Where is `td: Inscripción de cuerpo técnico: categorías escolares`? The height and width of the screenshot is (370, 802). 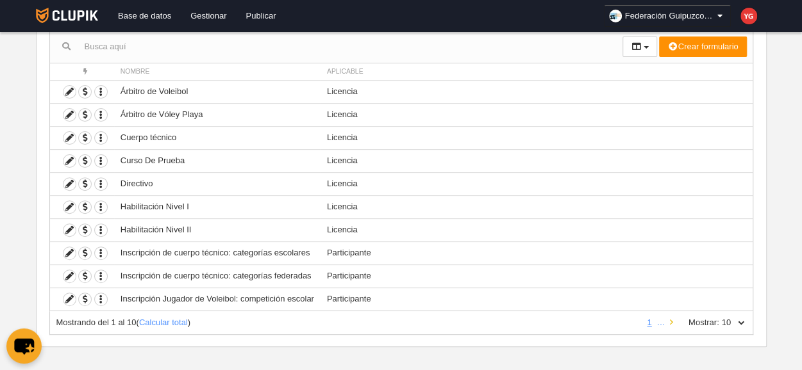 td: Inscripción de cuerpo técnico: categorías escolares is located at coordinates (217, 253).